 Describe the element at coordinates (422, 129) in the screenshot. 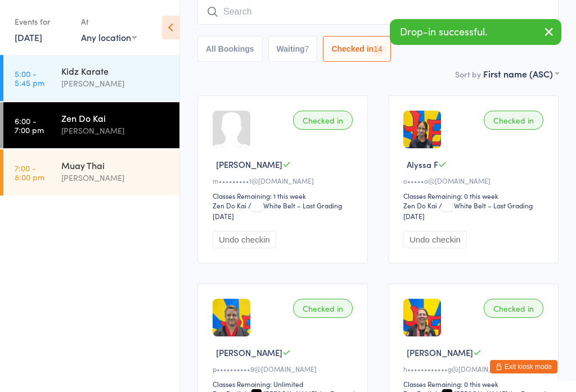

I see `img: image1750841435.png` at that location.